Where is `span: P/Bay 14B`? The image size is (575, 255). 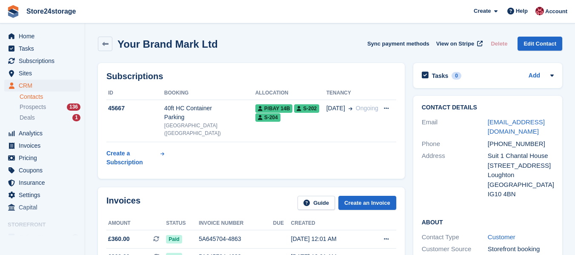 span: P/Bay 14B is located at coordinates (274, 109).